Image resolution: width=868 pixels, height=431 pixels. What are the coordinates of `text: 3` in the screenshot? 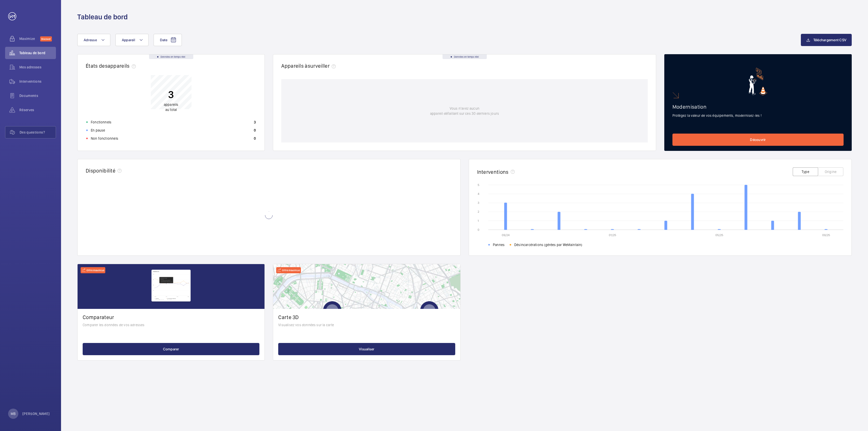 It's located at (478, 203).